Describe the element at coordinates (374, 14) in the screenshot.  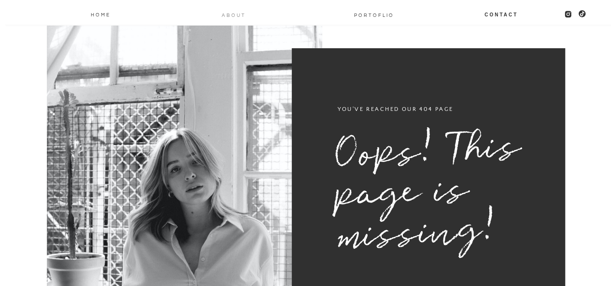
I see `nav: PORTOFLIO` at that location.